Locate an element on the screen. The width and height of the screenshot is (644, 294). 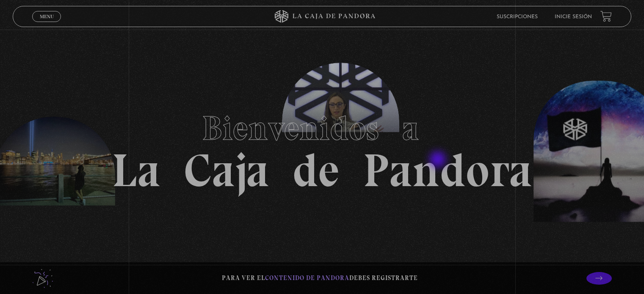
p: Para ver el debes registrarte is located at coordinates (320, 278).